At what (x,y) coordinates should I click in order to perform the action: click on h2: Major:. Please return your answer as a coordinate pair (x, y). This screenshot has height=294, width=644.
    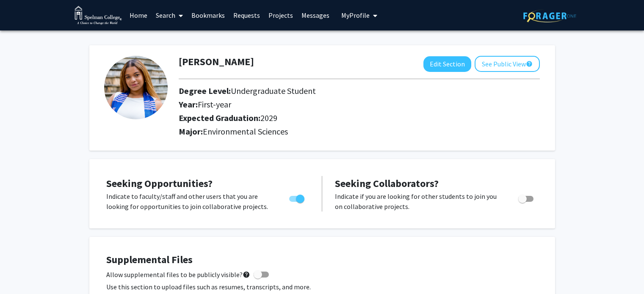
    Looking at the image, I should click on (359, 132).